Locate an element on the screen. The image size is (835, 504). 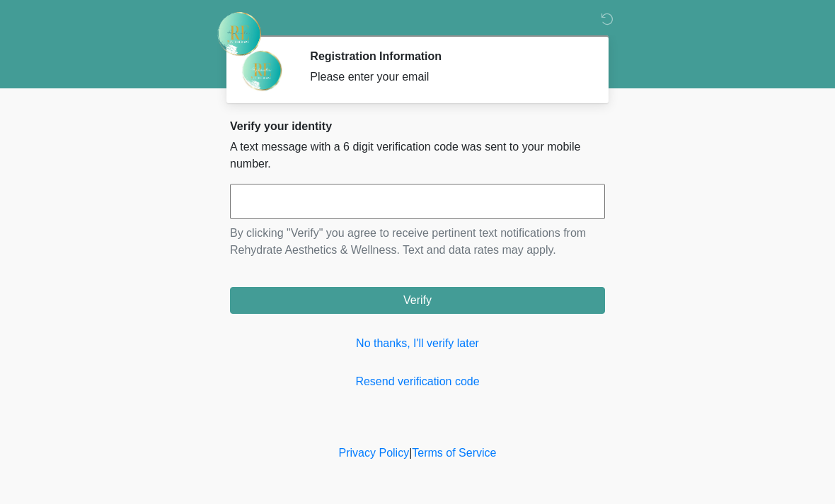
button: Verify is located at coordinates (417, 300).